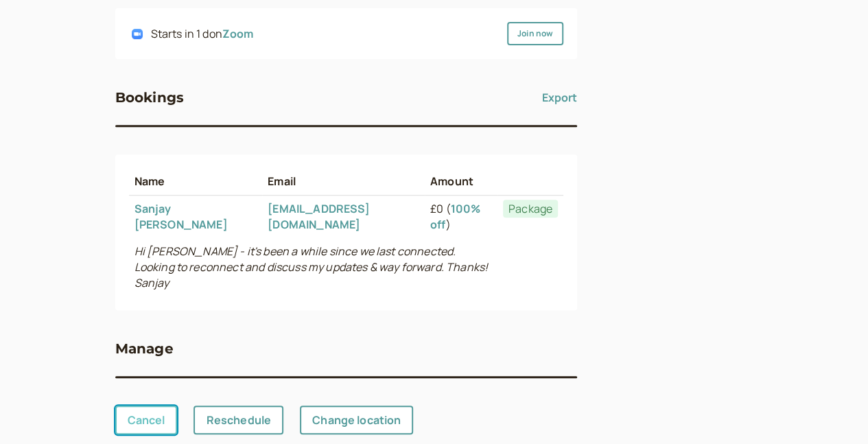 This screenshot has height=444, width=868. What do you see at coordinates (144, 348) in the screenshot?
I see `h3: Manage` at bounding box center [144, 348].